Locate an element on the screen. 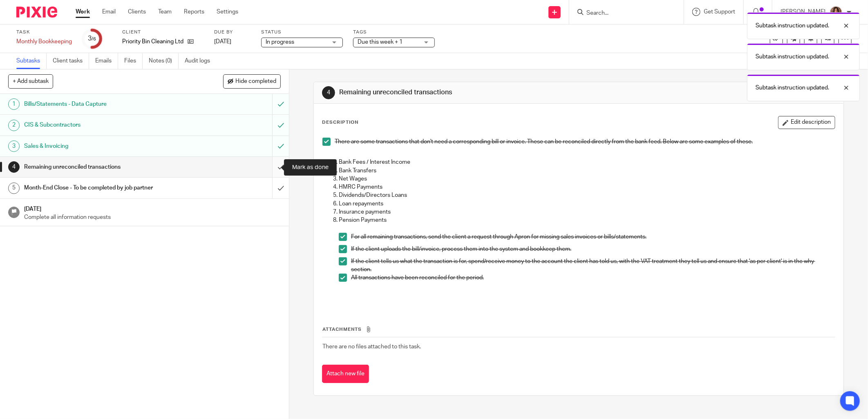 The width and height of the screenshot is (868, 419). label: Client is located at coordinates (163, 32).